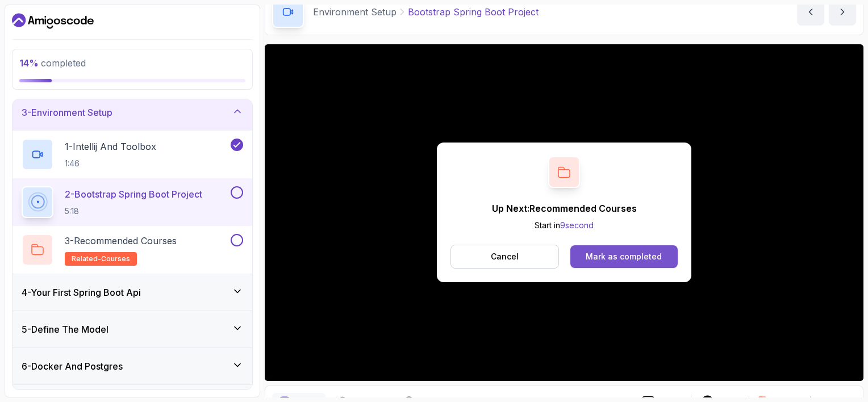 The width and height of the screenshot is (868, 402). Describe the element at coordinates (505, 257) in the screenshot. I see `p: Cancel` at that location.